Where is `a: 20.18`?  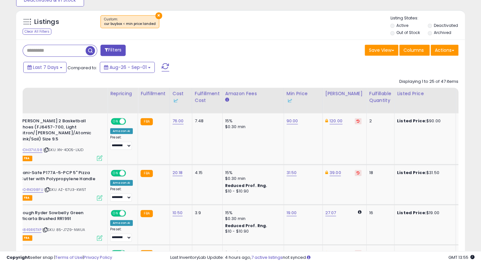 a: 20.18 is located at coordinates (178, 173).